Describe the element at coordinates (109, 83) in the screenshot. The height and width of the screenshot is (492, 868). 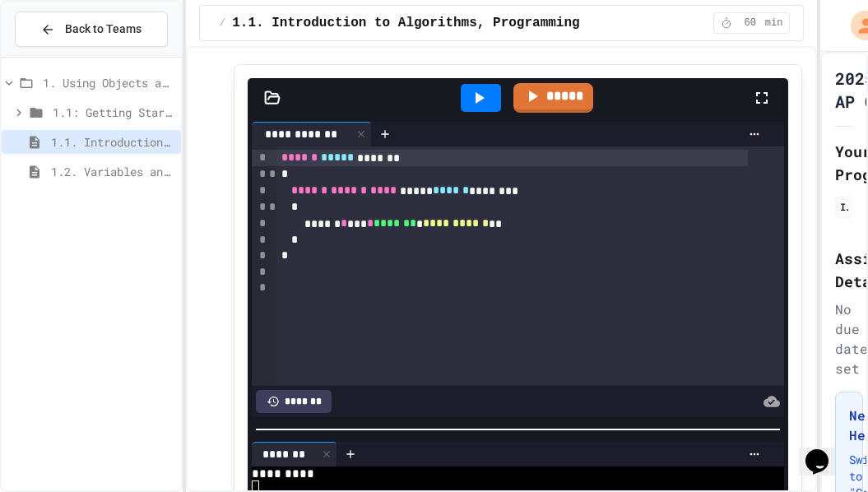
I see `span: 1. Using Objects and Methods` at that location.